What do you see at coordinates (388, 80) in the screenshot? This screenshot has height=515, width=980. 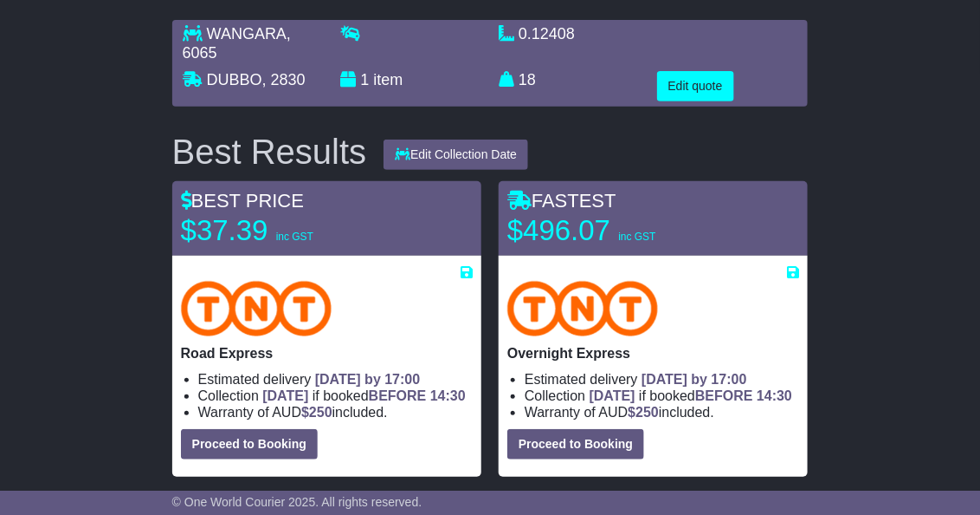 I see `span: item` at bounding box center [388, 80].